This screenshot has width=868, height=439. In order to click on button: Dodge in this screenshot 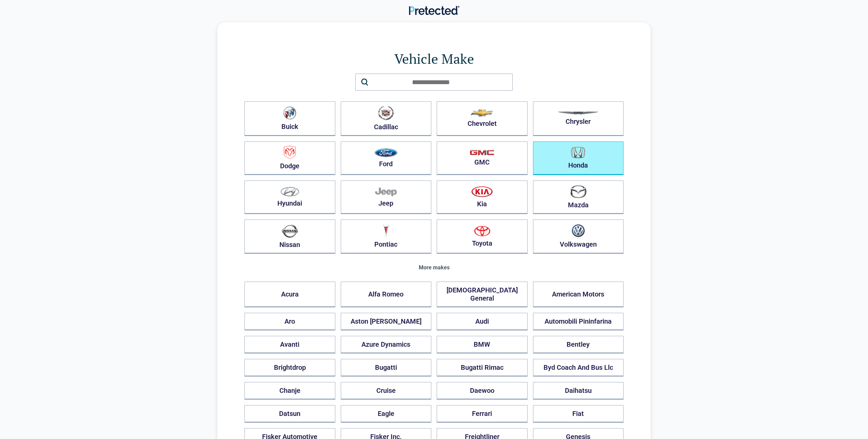, I will do `click(290, 158)`.